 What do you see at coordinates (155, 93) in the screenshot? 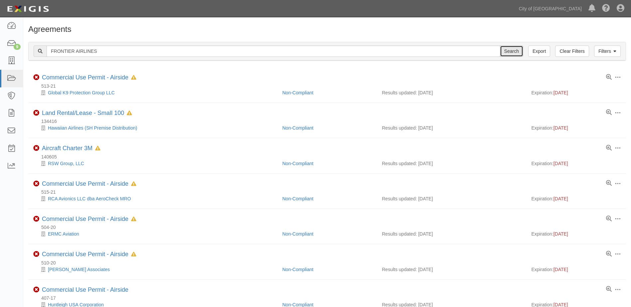
I see `div: Global K9 Protection Group LLC` at bounding box center [155, 93].